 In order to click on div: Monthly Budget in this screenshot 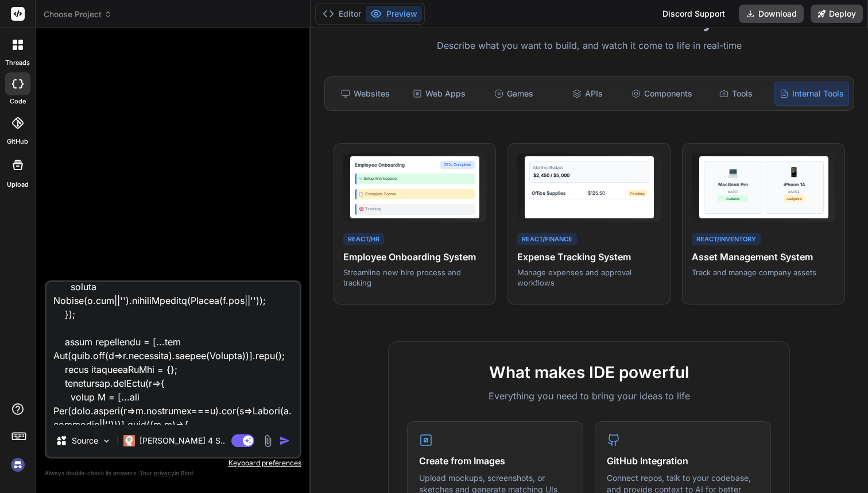, I will do `click(589, 168)`.